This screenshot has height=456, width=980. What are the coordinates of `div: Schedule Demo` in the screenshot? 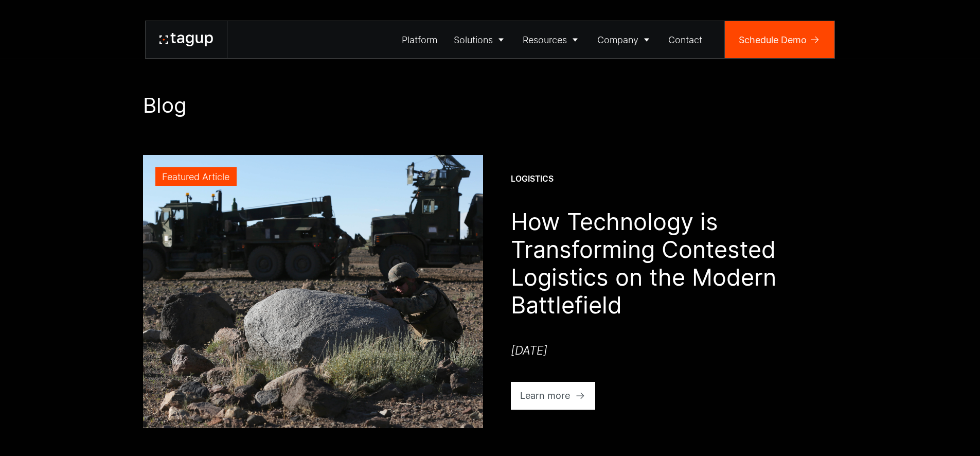 It's located at (773, 39).